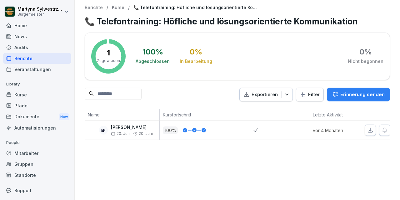 Image resolution: width=400 pixels, height=200 pixels. What do you see at coordinates (363, 94) in the screenshot?
I see `p: Erinnerung senden` at bounding box center [363, 94].